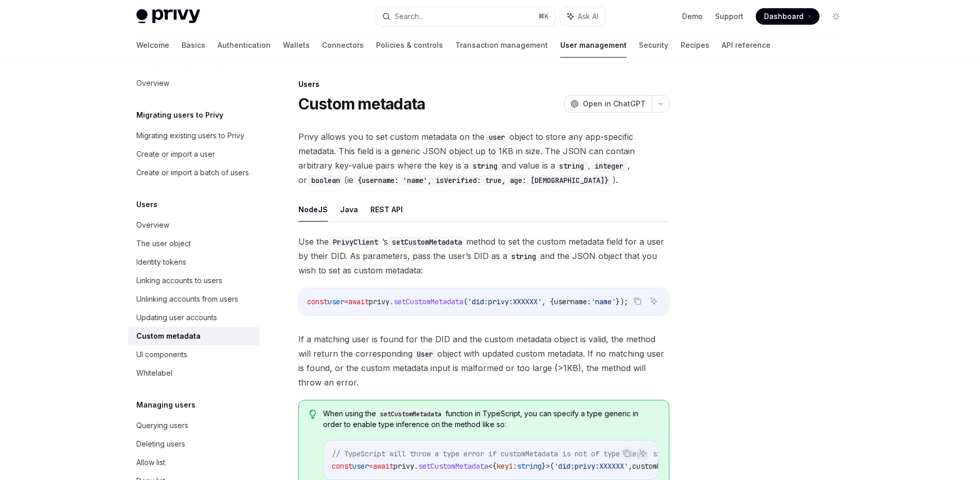  What do you see at coordinates (187, 299) in the screenshot?
I see `div: Unlinking accounts from users` at bounding box center [187, 299].